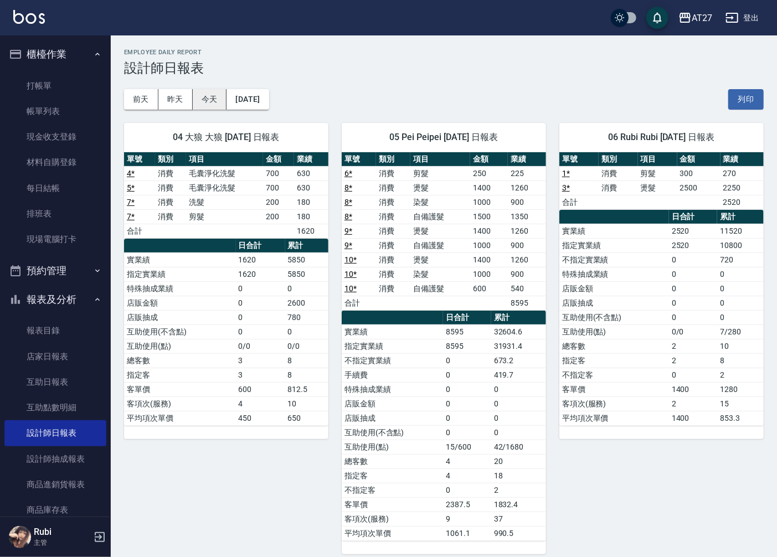 The height and width of the screenshot is (557, 777). What do you see at coordinates (55, 300) in the screenshot?
I see `button: 報表及分析` at bounding box center [55, 300].